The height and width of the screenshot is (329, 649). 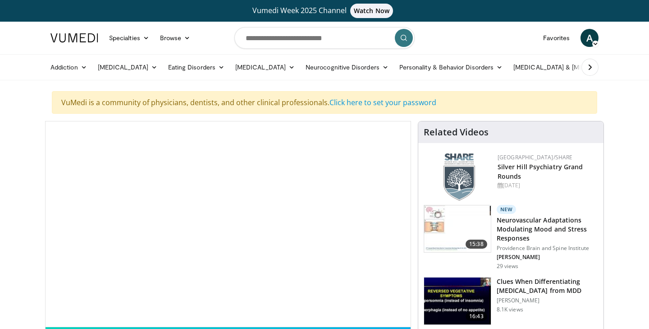 I want to click on a: A, so click(x=590, y=38).